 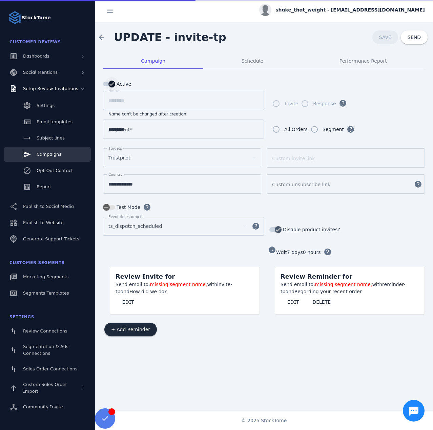 I want to click on span: Segments Templates, so click(x=46, y=293).